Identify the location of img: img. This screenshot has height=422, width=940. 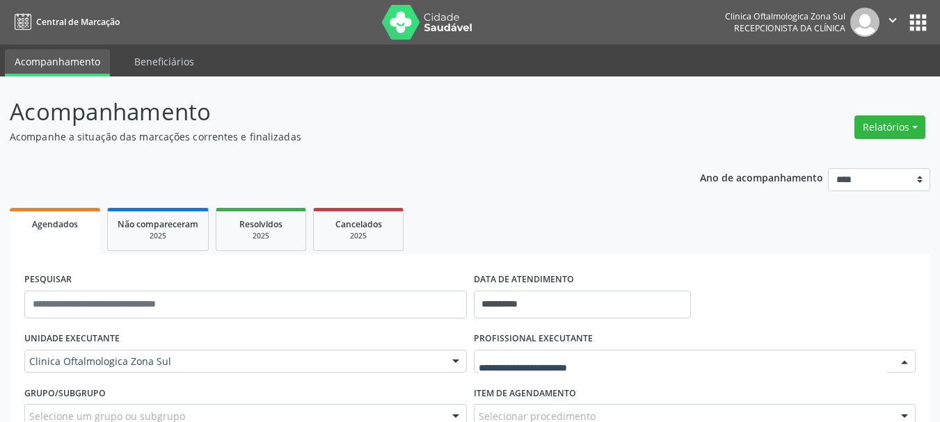
(864, 22).